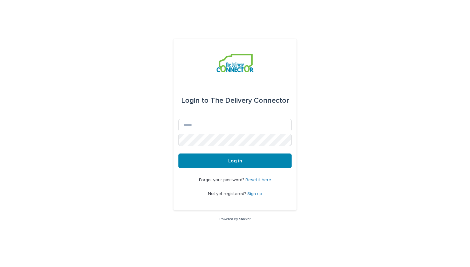 The height and width of the screenshot is (267, 470). What do you see at coordinates (235, 101) in the screenshot?
I see `div: The Delivery Connector` at bounding box center [235, 101].